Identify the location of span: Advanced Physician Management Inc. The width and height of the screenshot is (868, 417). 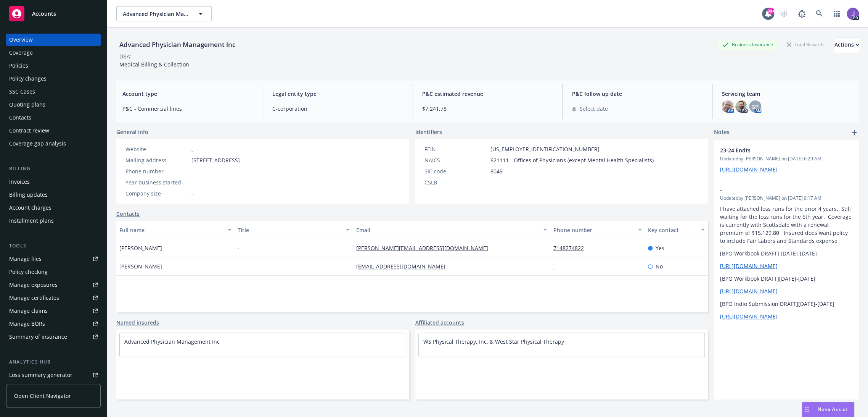
(156, 14).